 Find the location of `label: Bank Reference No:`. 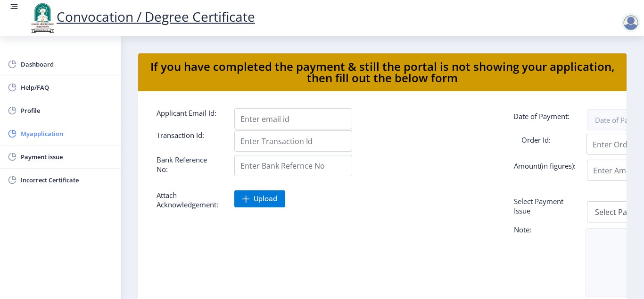

label: Bank Reference No: is located at coordinates (188, 164).